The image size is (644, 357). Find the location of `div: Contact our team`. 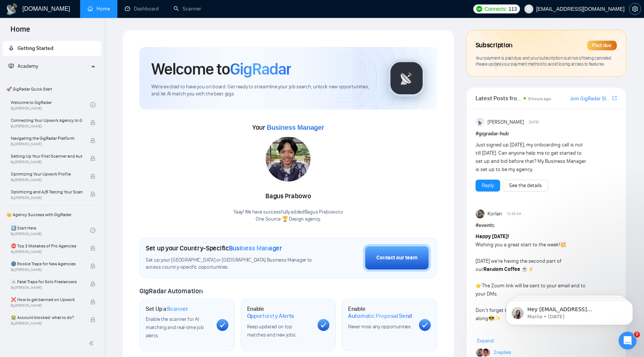

div: Contact our team is located at coordinates (397, 258).